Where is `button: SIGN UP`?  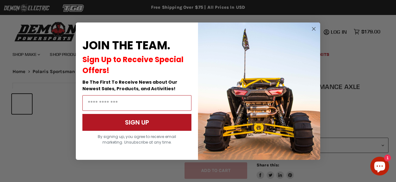 button: SIGN UP is located at coordinates (137, 123).